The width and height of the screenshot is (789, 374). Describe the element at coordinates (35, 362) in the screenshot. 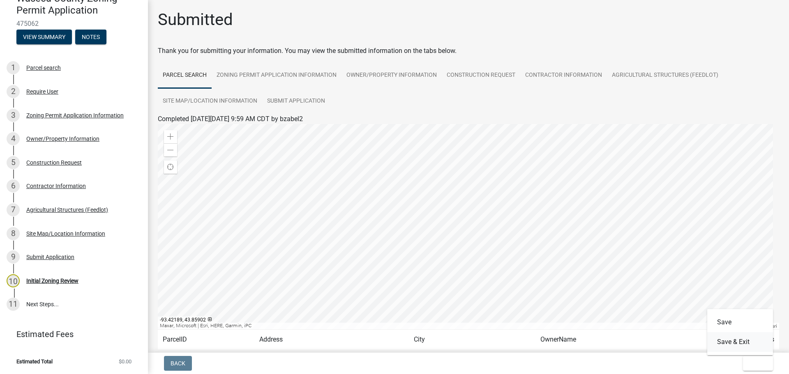

I see `span: Estimated Total` at that location.